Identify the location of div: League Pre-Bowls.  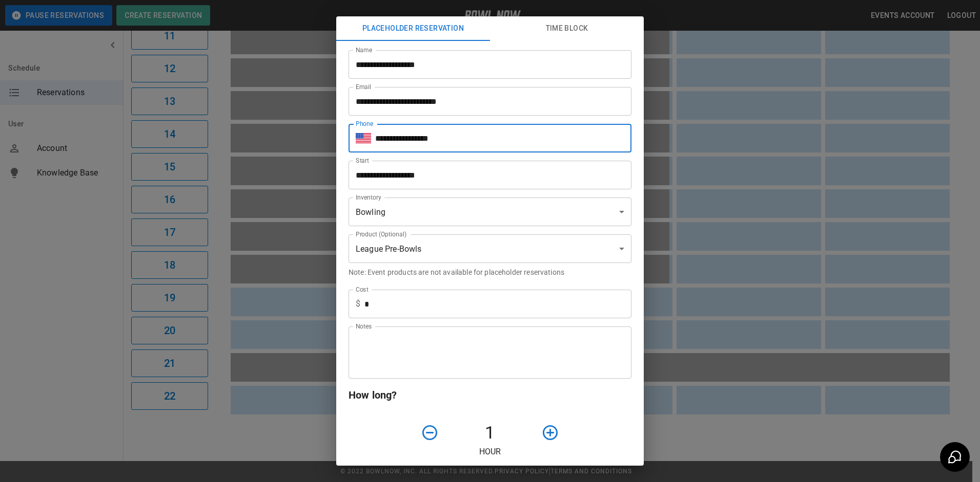
(490, 249).